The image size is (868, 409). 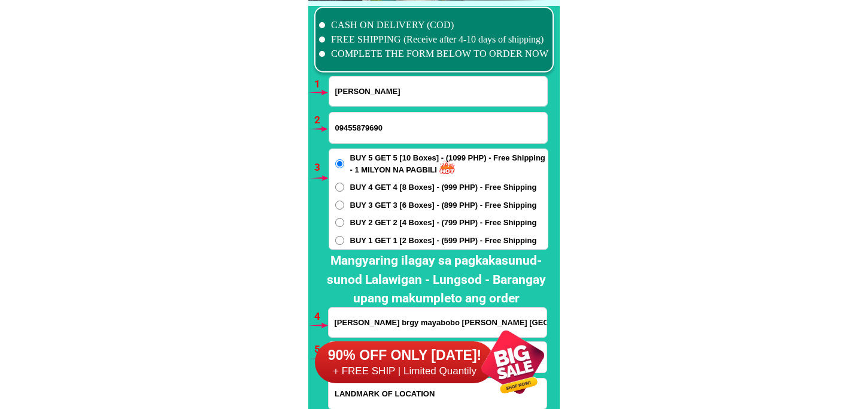 What do you see at coordinates (443, 240) in the screenshot?
I see `span: BUY 1 GET 1 [2 Boxes] - (599 PHP) - Free Shipping` at bounding box center [443, 240].